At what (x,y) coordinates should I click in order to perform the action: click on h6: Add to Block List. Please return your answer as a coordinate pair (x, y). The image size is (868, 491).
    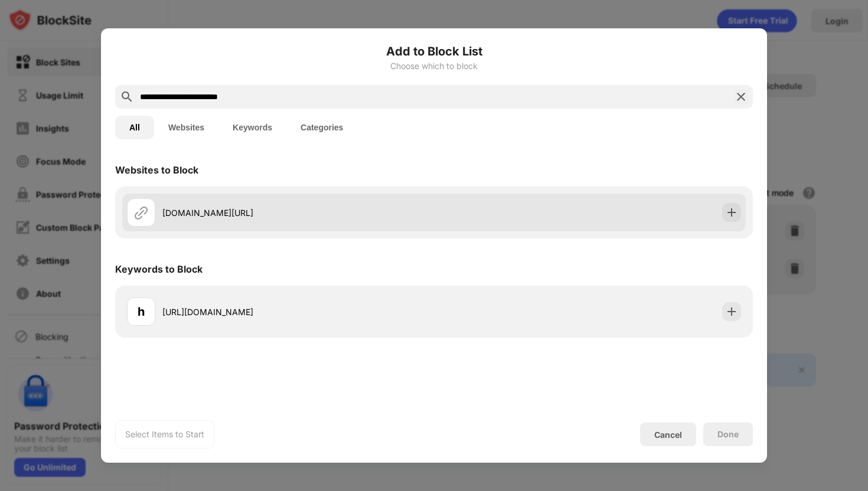
    Looking at the image, I should click on (434, 51).